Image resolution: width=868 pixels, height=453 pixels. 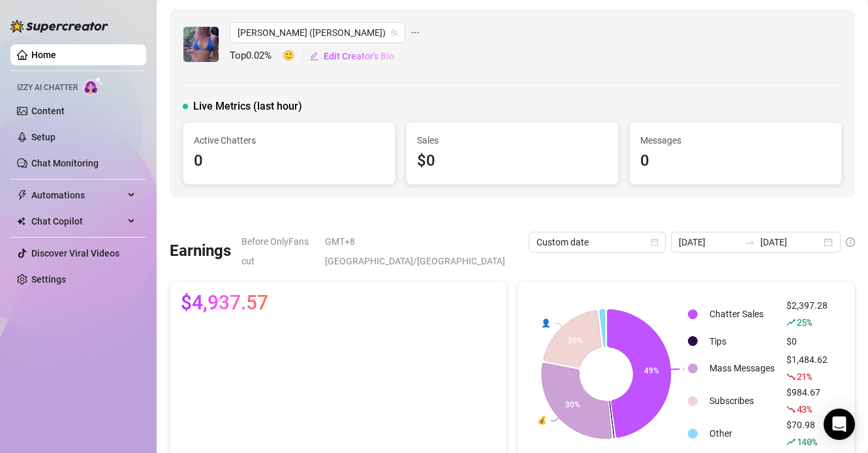 I want to click on a: Discover Viral Videos, so click(x=75, y=254).